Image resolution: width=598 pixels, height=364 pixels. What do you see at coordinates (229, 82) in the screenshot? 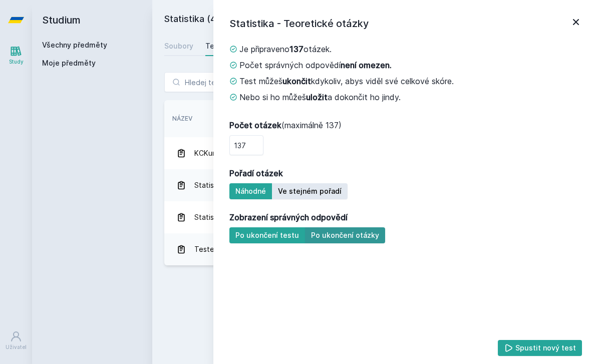
I see `input: Hledej test` at bounding box center [229, 82].